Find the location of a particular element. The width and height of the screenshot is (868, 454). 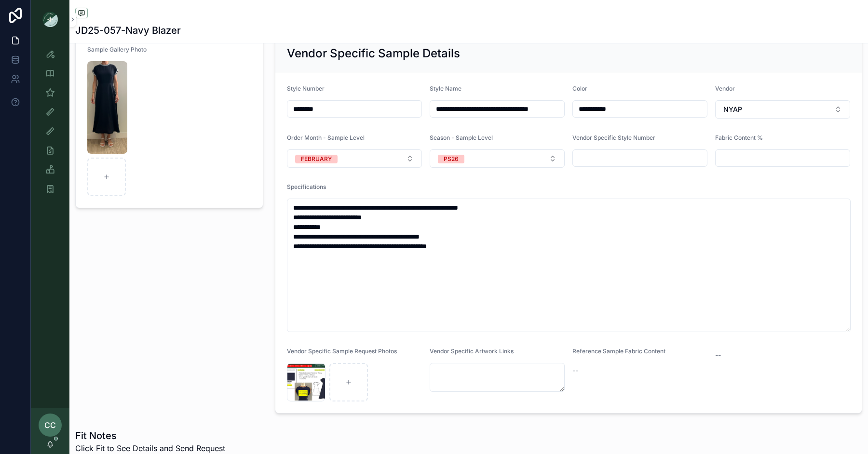

h1: JD25-057-Navy Blazer is located at coordinates (128, 31).